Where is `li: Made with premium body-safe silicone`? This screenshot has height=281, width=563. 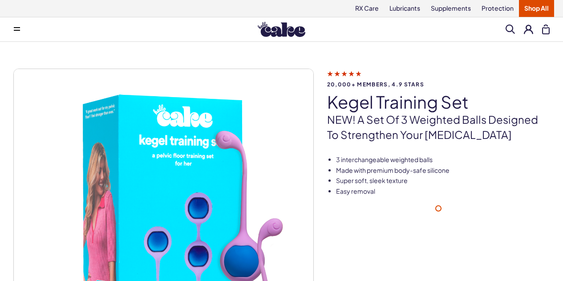
li: Made with premium body-safe silicone is located at coordinates (443, 170).